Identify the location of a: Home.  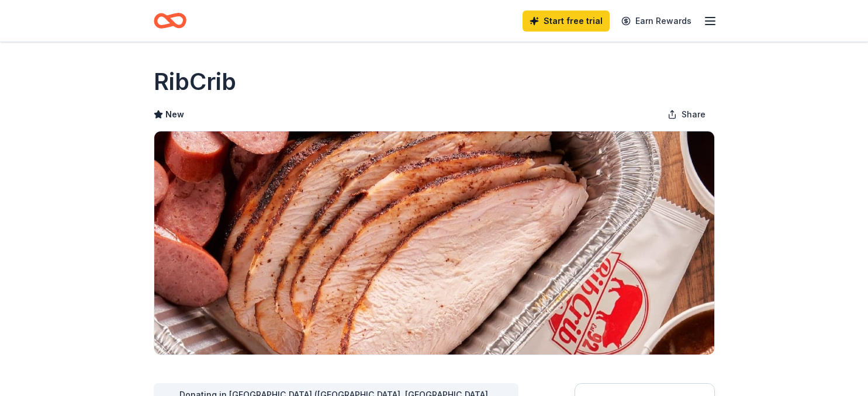
(170, 20).